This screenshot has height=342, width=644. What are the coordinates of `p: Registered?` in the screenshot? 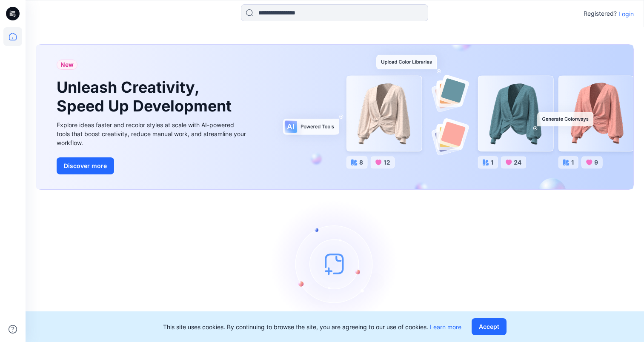 It's located at (600, 14).